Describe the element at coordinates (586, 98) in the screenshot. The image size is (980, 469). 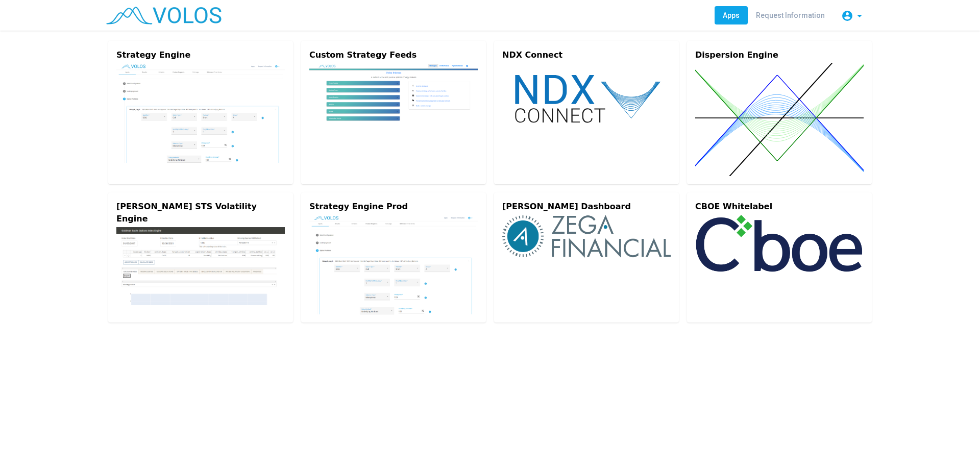
I see `img: ndx-connect.svg` at that location.